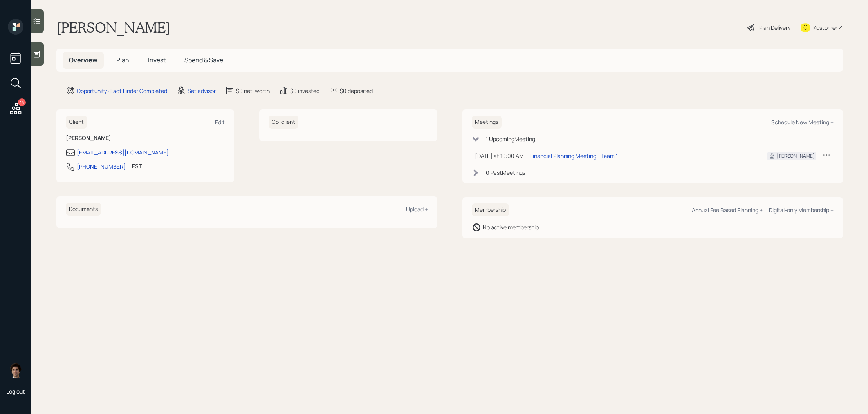  Describe the element at coordinates (802, 209) in the screenshot. I see `div: Digital-only Membership +` at that location.